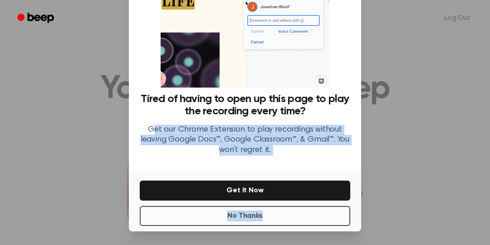 Image resolution: width=490 pixels, height=245 pixels. Describe the element at coordinates (245, 191) in the screenshot. I see `button: Get It Now` at that location.